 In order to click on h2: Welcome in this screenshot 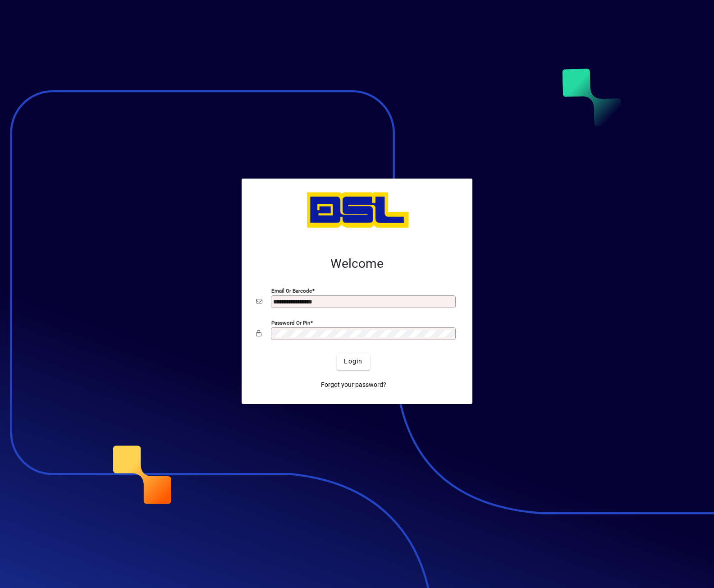, I will do `click(357, 264)`.